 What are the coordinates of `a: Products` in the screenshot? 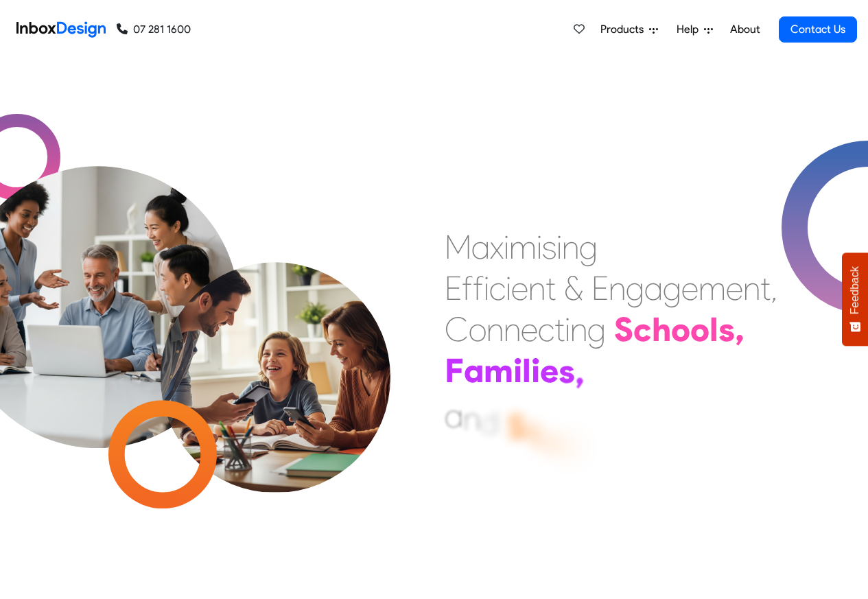 It's located at (629, 30).